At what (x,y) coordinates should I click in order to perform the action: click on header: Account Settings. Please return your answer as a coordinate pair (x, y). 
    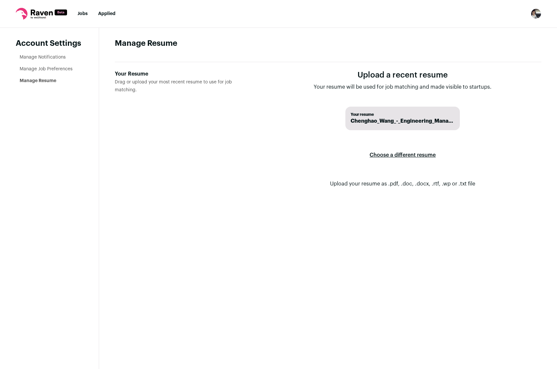
    Looking at the image, I should click on (49, 44).